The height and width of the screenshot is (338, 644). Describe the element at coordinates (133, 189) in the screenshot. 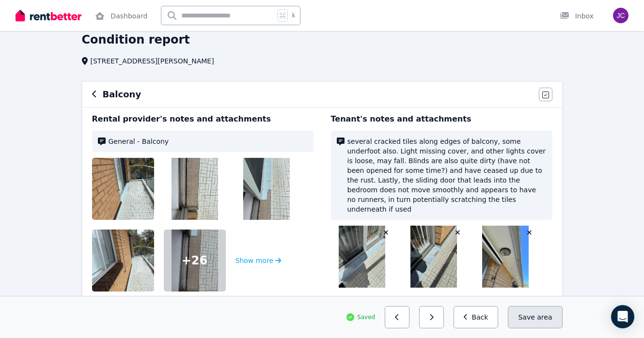

I see `img: IMG_3564.jpeg` at that location.